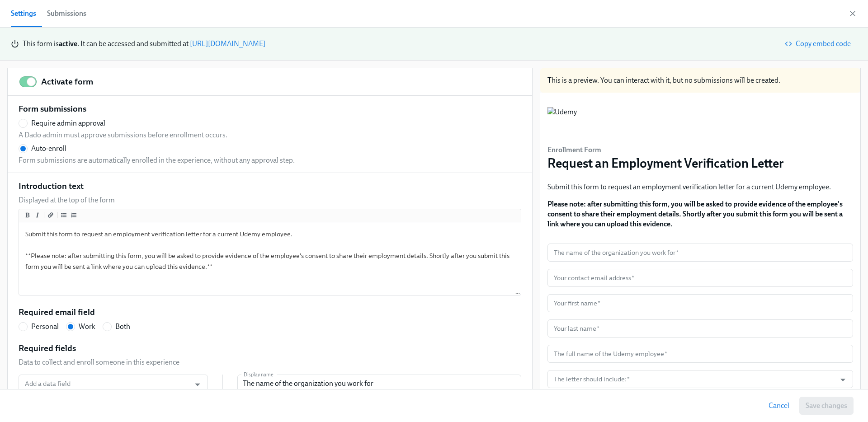  What do you see at coordinates (28, 215) in the screenshot?
I see `button: Add bold text` at bounding box center [28, 215].